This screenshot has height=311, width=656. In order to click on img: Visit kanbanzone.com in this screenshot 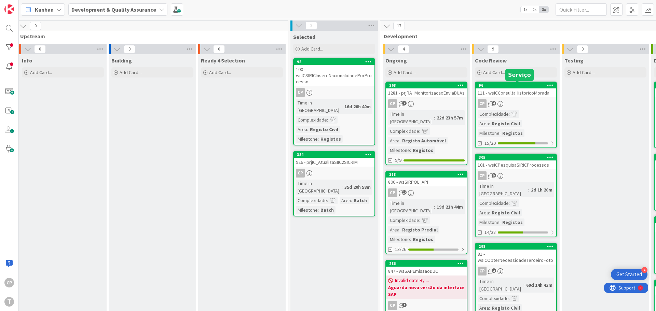, I will do `click(9, 9)`.